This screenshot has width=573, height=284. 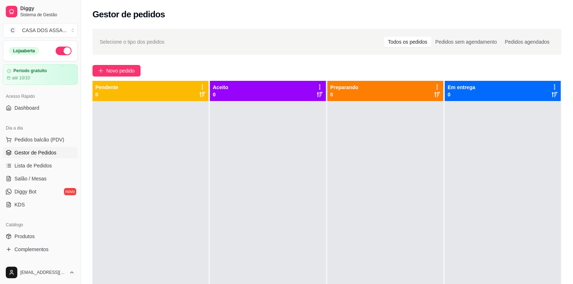 I want to click on span: Lista de Pedidos, so click(x=33, y=166).